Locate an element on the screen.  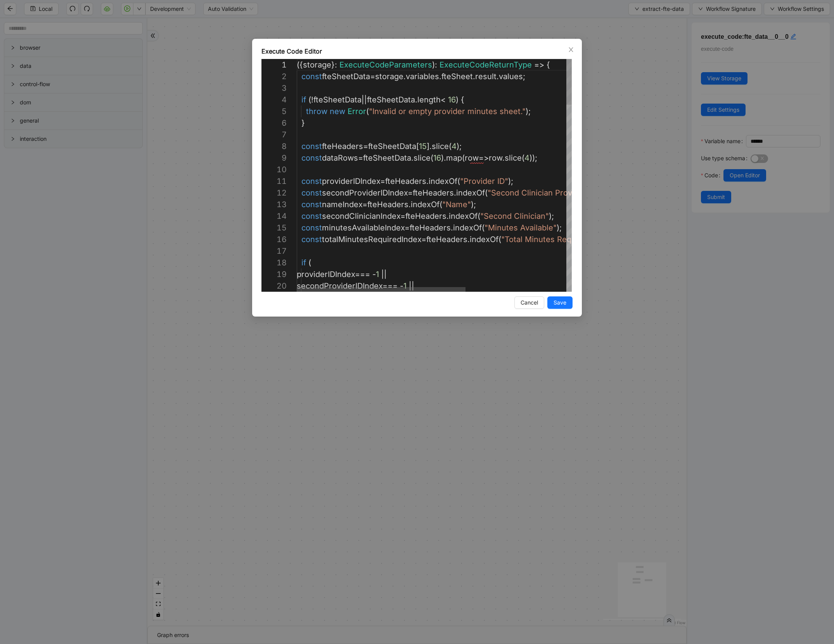
div: 16 is located at coordinates (274, 239).